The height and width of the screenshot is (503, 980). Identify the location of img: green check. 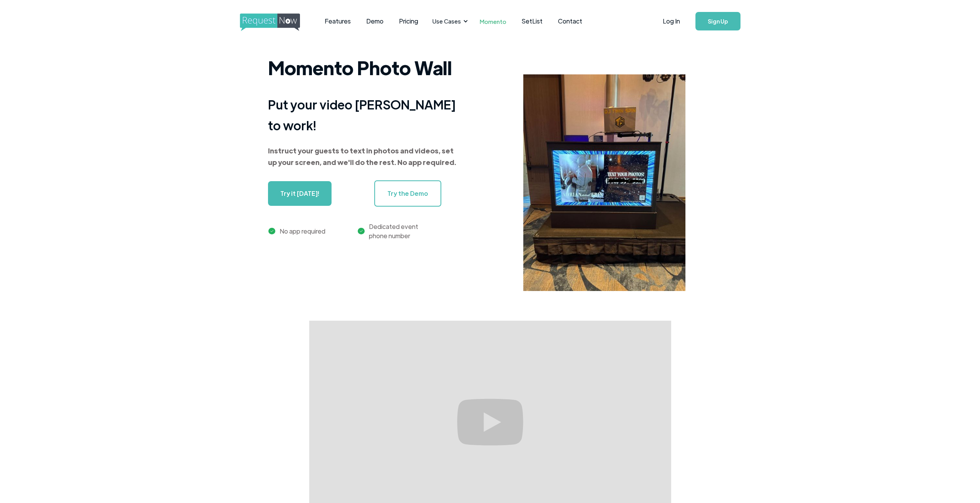
(272, 231).